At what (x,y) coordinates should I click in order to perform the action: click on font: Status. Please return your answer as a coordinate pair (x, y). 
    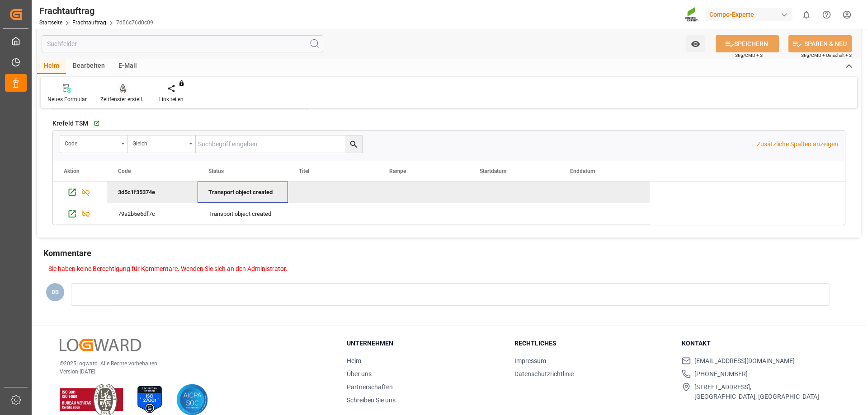
    Looking at the image, I should click on (216, 171).